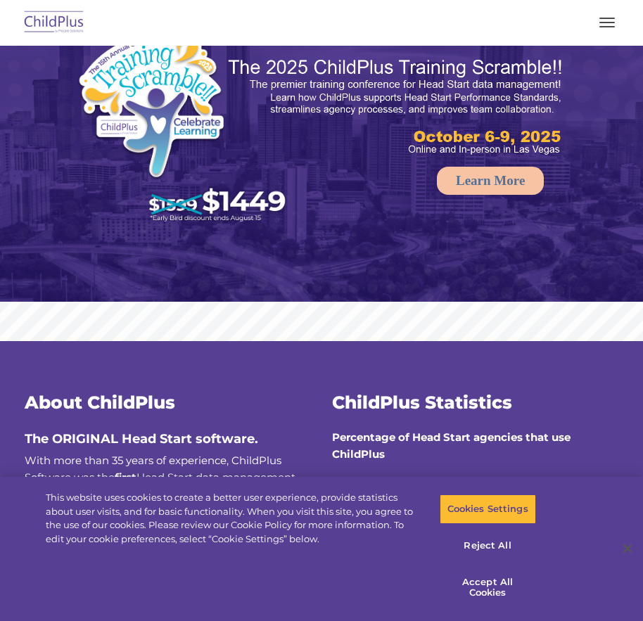 The width and height of the screenshot is (643, 621). Describe the element at coordinates (233, 518) in the screenshot. I see `div: This website uses cookies to create a better user experience, provide statistics about user visit...` at that location.